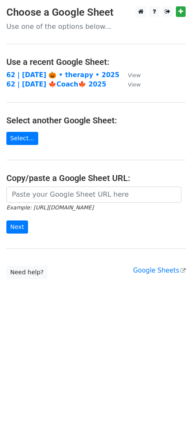  What do you see at coordinates (27, 272) in the screenshot?
I see `a: Need help?` at bounding box center [27, 272].